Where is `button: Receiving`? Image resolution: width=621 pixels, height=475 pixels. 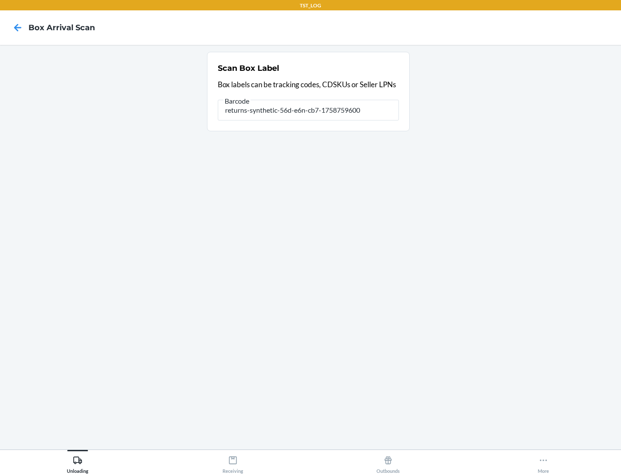 button: Receiving is located at coordinates (233, 461).